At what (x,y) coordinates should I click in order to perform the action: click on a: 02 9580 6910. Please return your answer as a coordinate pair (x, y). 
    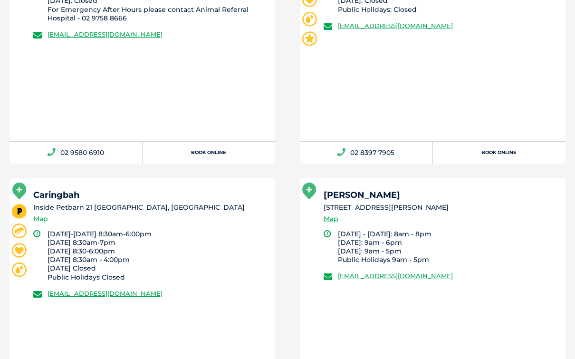
    Looking at the image, I should click on (76, 152).